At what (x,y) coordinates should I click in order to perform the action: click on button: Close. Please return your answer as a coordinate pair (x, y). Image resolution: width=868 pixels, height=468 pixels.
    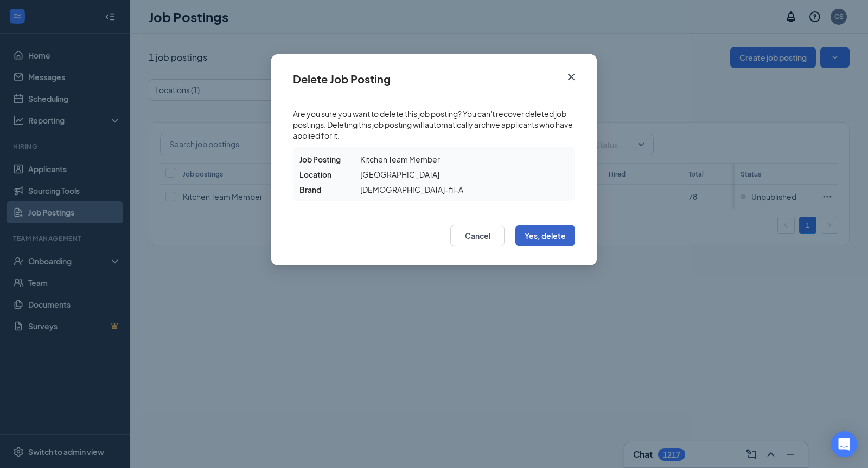
    Looking at the image, I should click on (576, 72).